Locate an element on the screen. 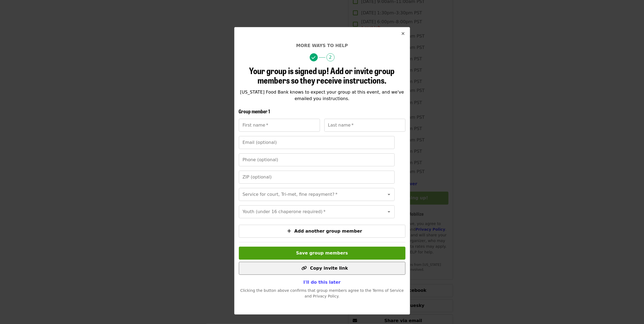  span: Copy invite link is located at coordinates (329, 268).